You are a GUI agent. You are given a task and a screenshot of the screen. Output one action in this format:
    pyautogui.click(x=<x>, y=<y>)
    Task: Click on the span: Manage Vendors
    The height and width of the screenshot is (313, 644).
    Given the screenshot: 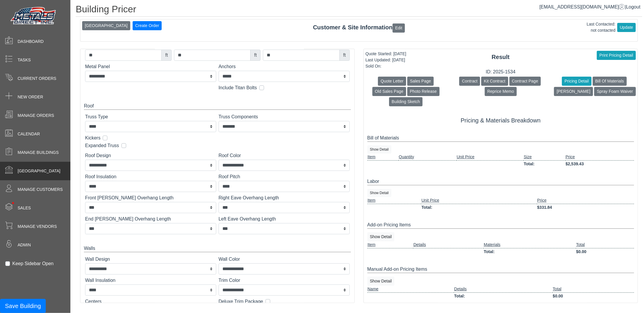 What is the action you would take?
    pyautogui.click(x=37, y=226)
    